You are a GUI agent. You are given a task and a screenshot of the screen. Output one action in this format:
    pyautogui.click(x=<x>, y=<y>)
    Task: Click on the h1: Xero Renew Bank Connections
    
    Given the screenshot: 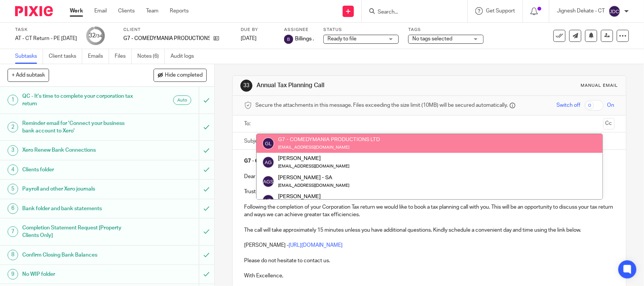 What is the action you would take?
    pyautogui.click(x=78, y=150)
    